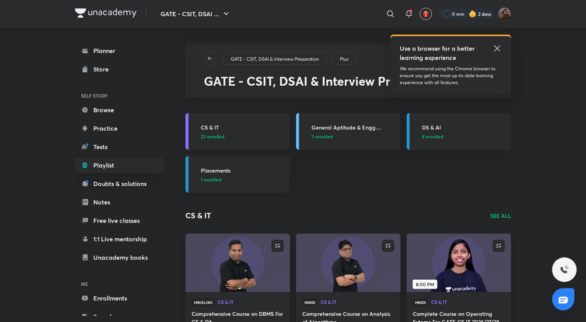 The width and height of the screenshot is (586, 322). Describe the element at coordinates (348, 131) in the screenshot. I see `a: General Aptitude & Engg Mathematics3 enrolled` at that location.